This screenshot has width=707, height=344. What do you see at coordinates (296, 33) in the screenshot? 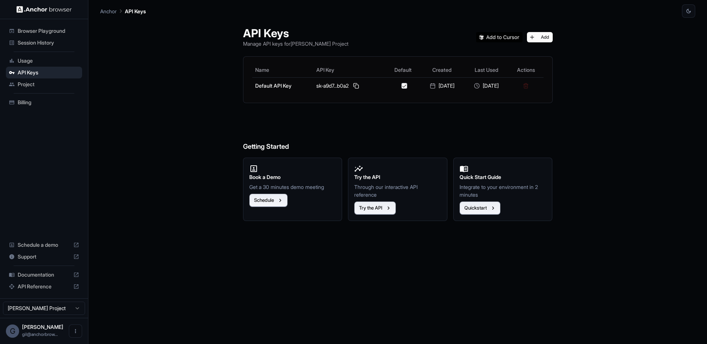
I see `h1: API Keys` at bounding box center [296, 33].